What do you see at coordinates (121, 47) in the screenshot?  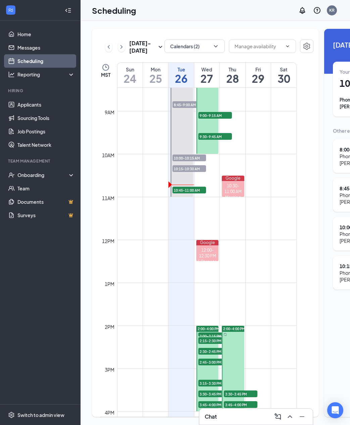 I see `button: ChevronRight` at bounding box center [121, 47].